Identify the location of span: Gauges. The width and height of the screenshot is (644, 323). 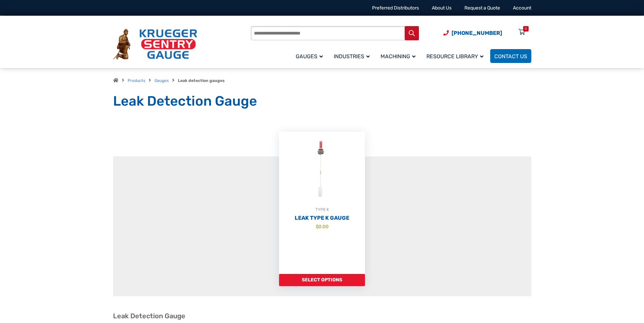
(309, 57).